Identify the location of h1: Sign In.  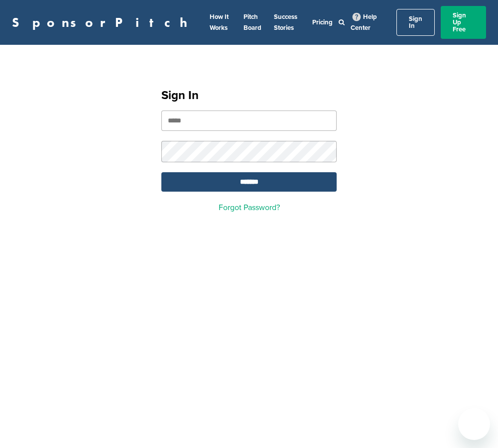
(249, 96).